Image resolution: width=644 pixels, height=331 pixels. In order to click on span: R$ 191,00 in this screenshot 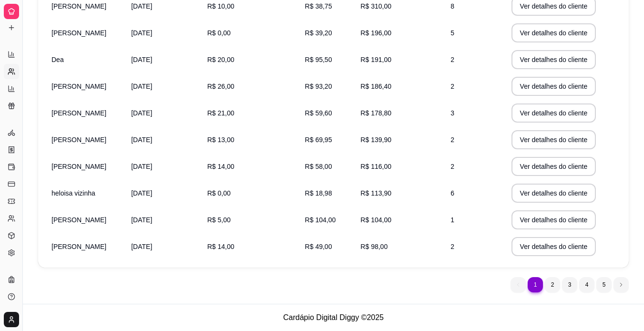, I will do `click(376, 60)`.